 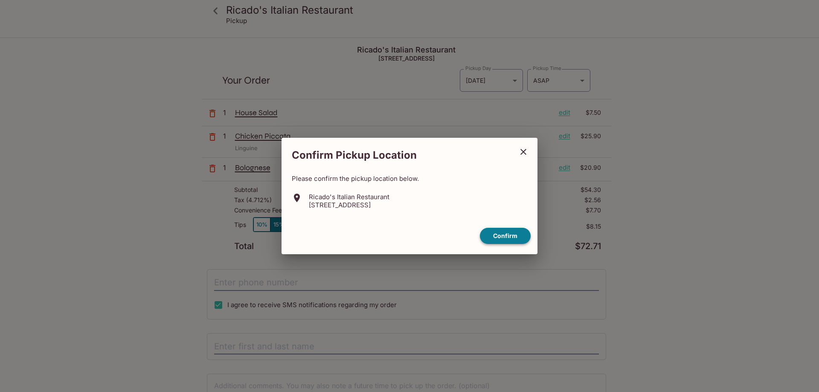 What do you see at coordinates (349, 197) in the screenshot?
I see `p: Ricado's Italian Restaurant` at bounding box center [349, 197].